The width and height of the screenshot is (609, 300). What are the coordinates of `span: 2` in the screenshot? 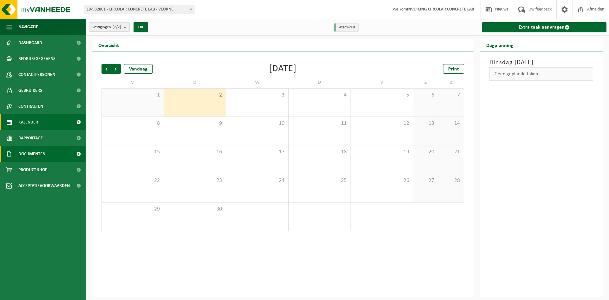 It's located at (195, 95).